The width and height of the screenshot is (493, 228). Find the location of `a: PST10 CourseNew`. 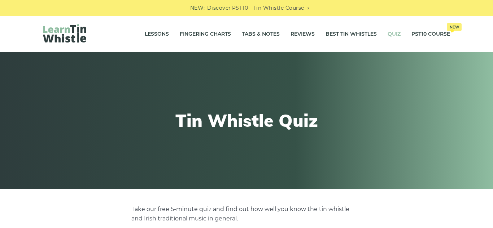

a: PST10 CourseNew is located at coordinates (430, 34).